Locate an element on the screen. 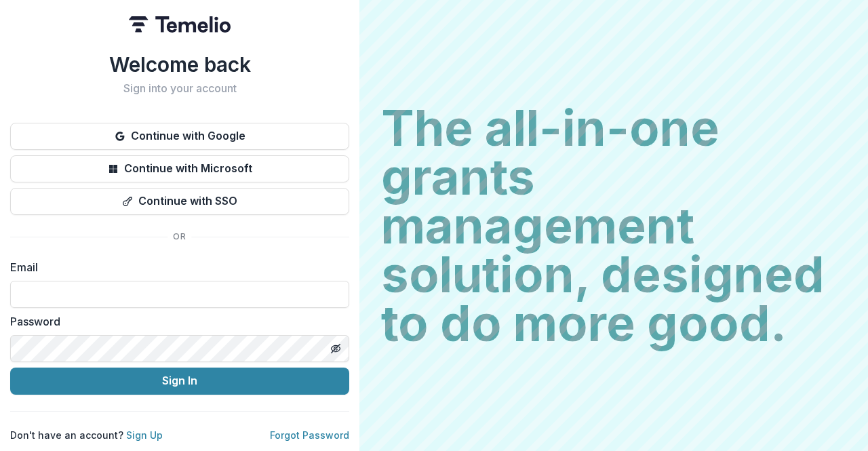 The height and width of the screenshot is (451, 868). label: Password is located at coordinates (176, 322).